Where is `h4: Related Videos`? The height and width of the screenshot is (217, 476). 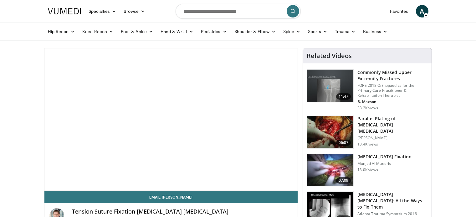 h4: Related Videos is located at coordinates (329, 56).